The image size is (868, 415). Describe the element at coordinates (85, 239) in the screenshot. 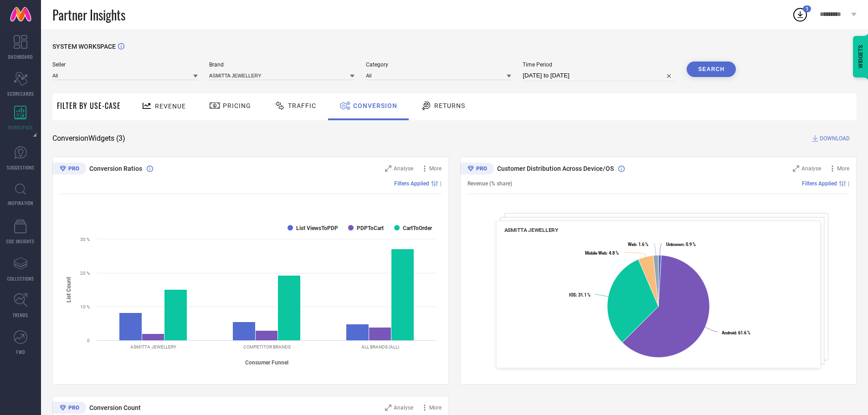

I see `text: 30 %` at that location.